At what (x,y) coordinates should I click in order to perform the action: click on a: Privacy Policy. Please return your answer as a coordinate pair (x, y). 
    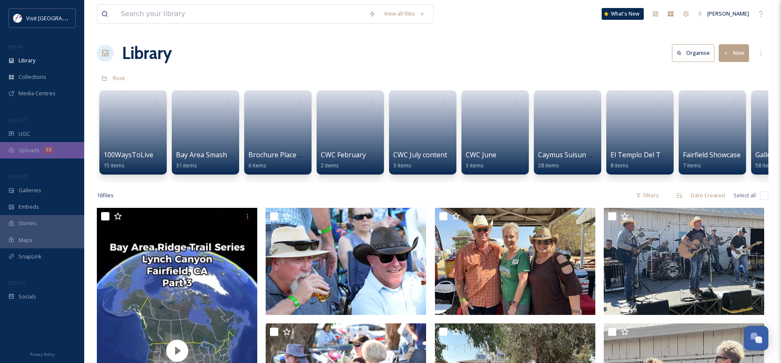
    Looking at the image, I should click on (42, 353).